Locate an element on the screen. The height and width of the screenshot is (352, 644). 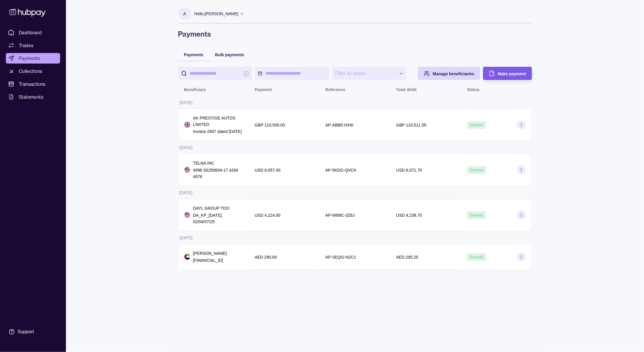
a: Dashboard is located at coordinates (33, 33).